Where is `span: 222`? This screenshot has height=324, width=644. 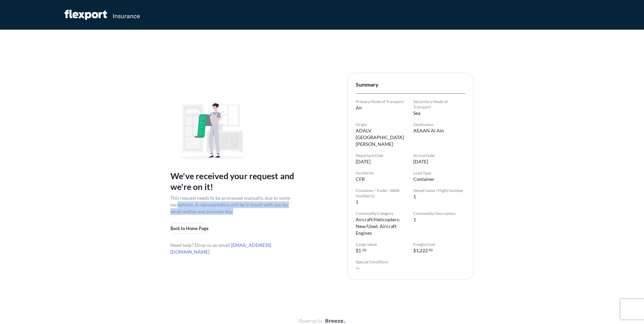
span: 222 is located at coordinates (424, 251).